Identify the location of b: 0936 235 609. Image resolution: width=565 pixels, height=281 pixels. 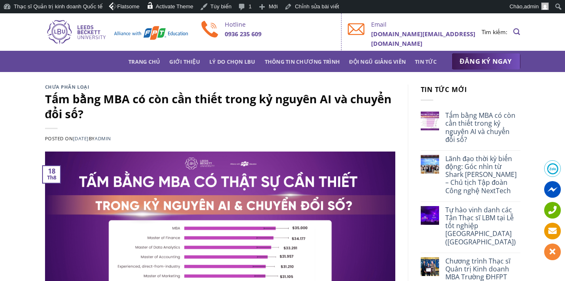
(243, 34).